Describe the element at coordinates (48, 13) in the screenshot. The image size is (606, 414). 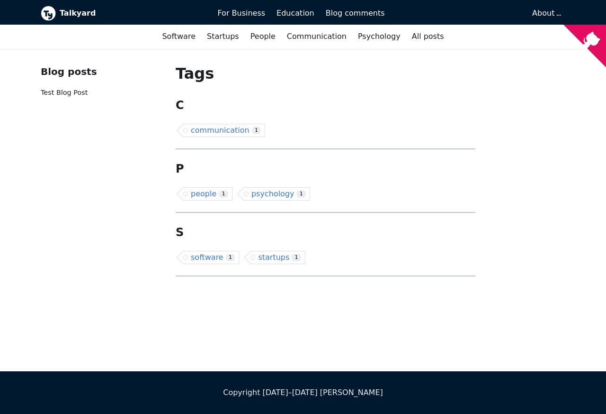
I see `img: Talkyard logo` at that location.